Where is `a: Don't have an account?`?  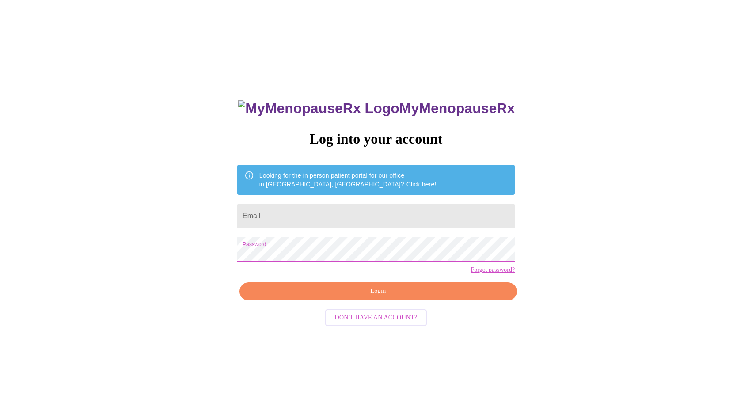
a: Don't have an account? is located at coordinates (376, 317).